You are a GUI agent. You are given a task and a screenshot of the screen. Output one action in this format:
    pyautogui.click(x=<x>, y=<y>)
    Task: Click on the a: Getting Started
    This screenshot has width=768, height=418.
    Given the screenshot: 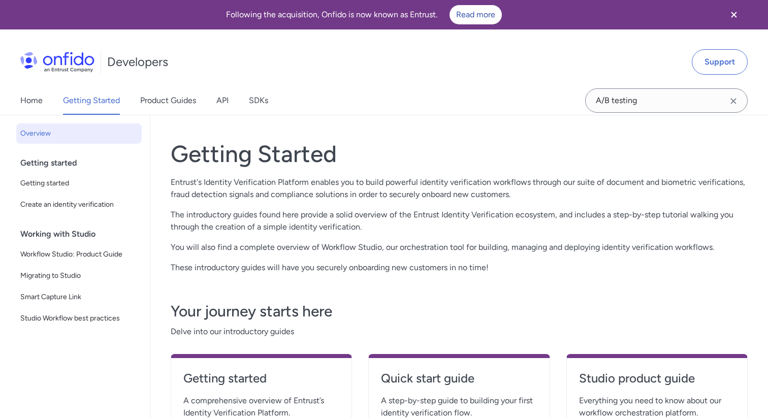 What is the action you would take?
    pyautogui.click(x=91, y=101)
    